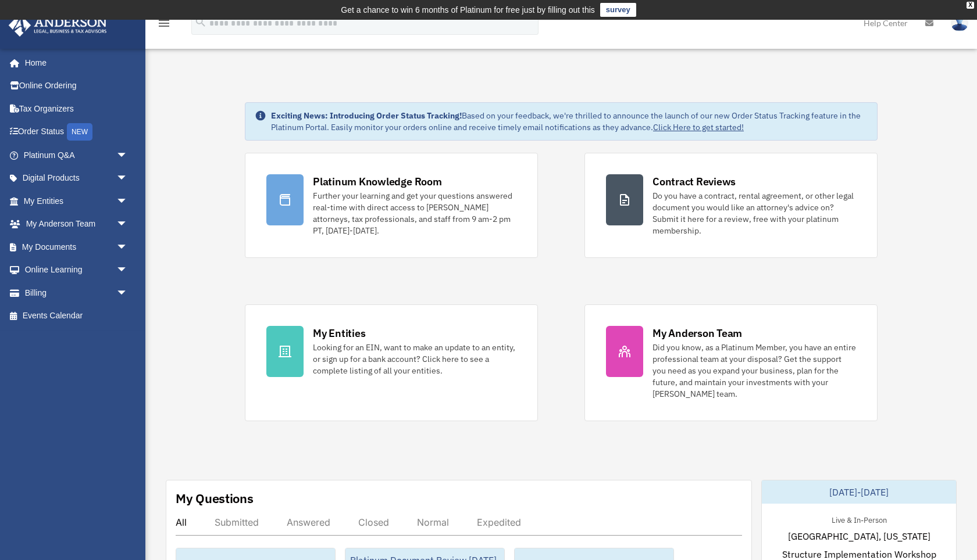 This screenshot has width=977, height=560. Describe the element at coordinates (698, 128) in the screenshot. I see `a: Click Here to get started!` at that location.